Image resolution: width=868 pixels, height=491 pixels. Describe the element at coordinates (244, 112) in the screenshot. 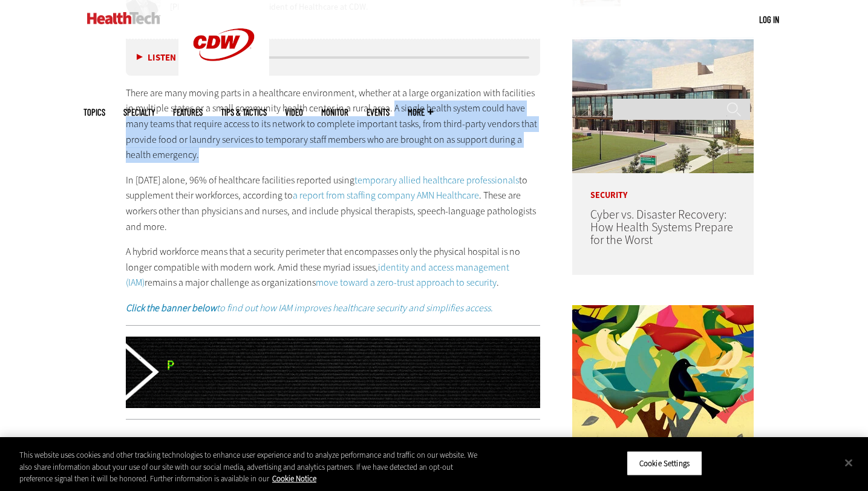

I see `a: Tips & Tactics` at that location.